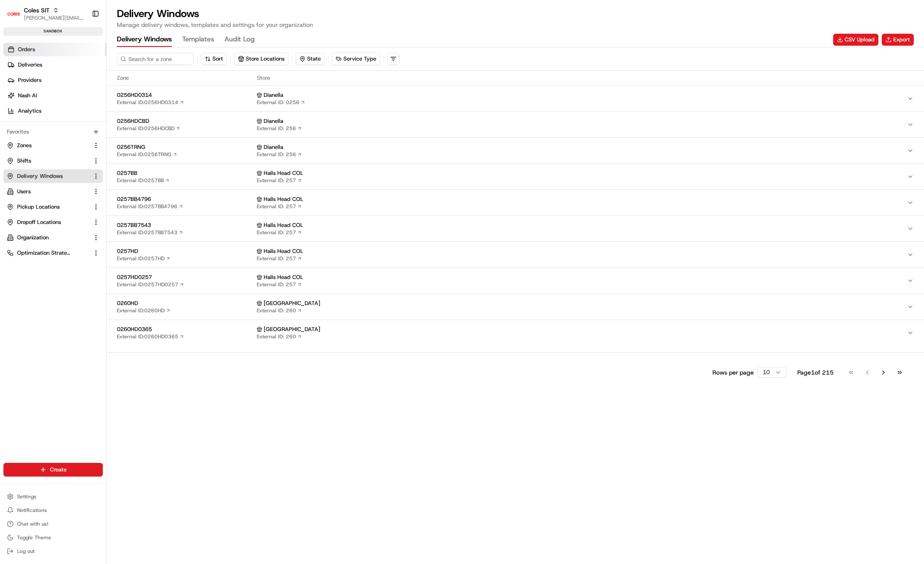 Image resolution: width=924 pixels, height=564 pixels. Describe the element at coordinates (815, 372) in the screenshot. I see `div: Page 1 of 215` at that location.